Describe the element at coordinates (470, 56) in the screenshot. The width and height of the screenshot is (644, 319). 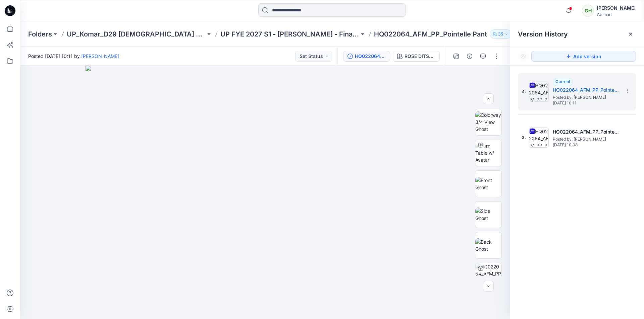
I see `button: Details` at that location.